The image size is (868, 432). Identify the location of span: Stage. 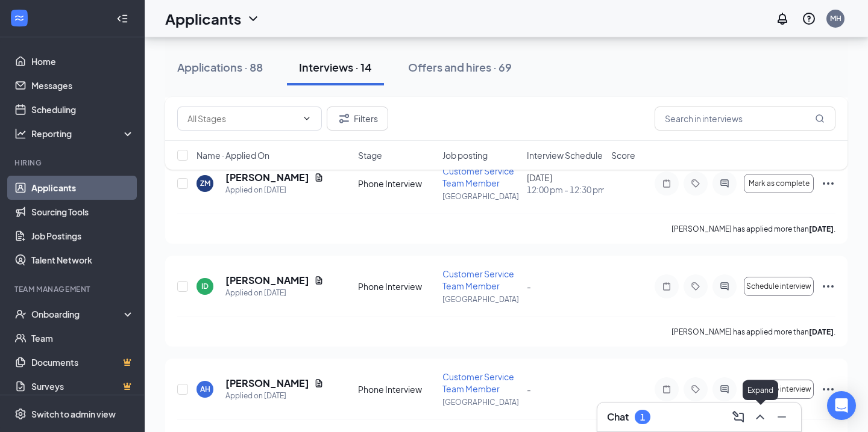
(370, 155).